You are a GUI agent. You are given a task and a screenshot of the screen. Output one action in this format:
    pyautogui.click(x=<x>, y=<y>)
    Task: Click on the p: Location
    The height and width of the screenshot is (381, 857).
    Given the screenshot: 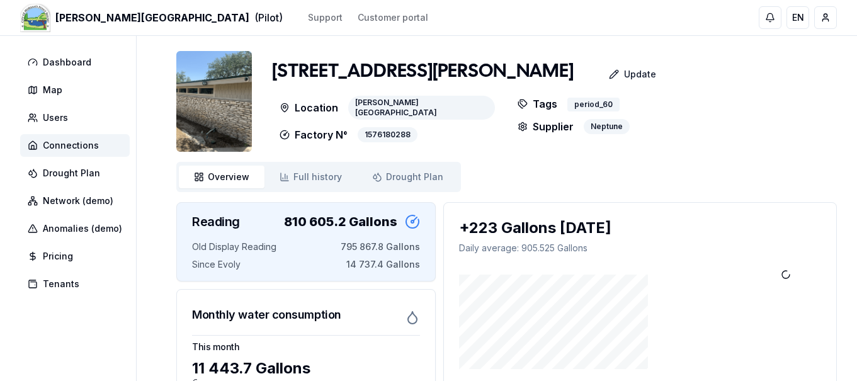 What is the action you would take?
    pyautogui.click(x=308, y=108)
    